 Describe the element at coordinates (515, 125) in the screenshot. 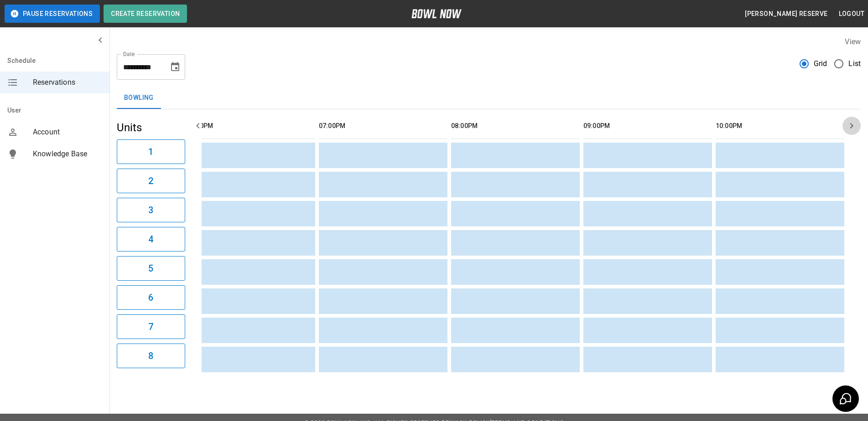

I see `th: 08:00PM` at that location.